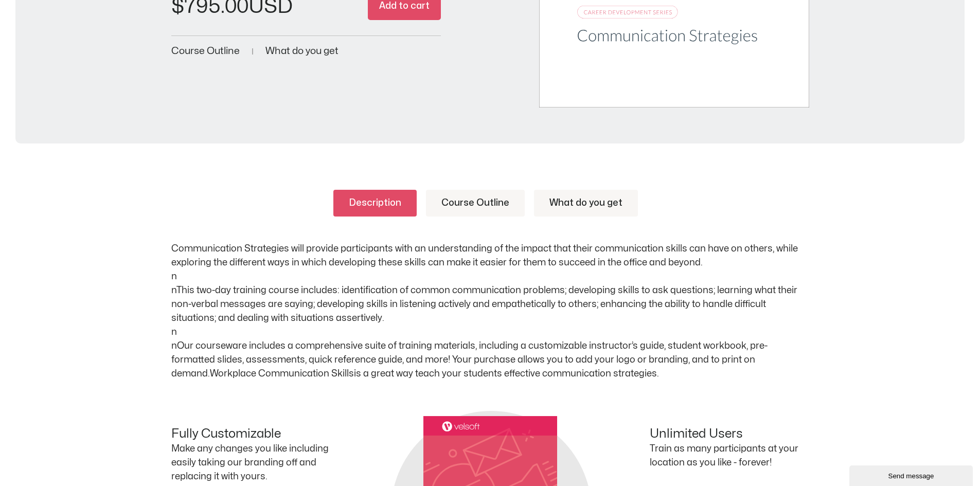  I want to click on h4: Unlimited Users, so click(729, 435).